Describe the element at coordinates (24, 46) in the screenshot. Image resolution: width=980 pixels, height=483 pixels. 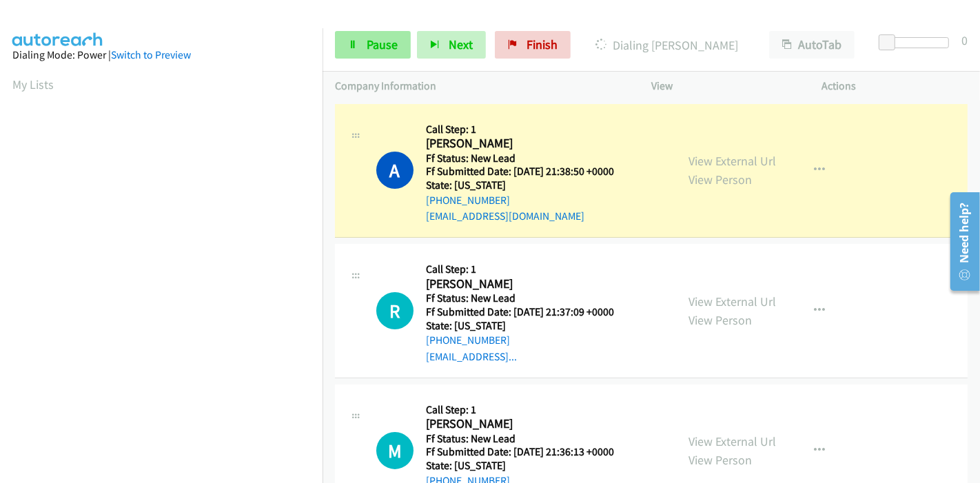
I see `div: Need help?` at that location.